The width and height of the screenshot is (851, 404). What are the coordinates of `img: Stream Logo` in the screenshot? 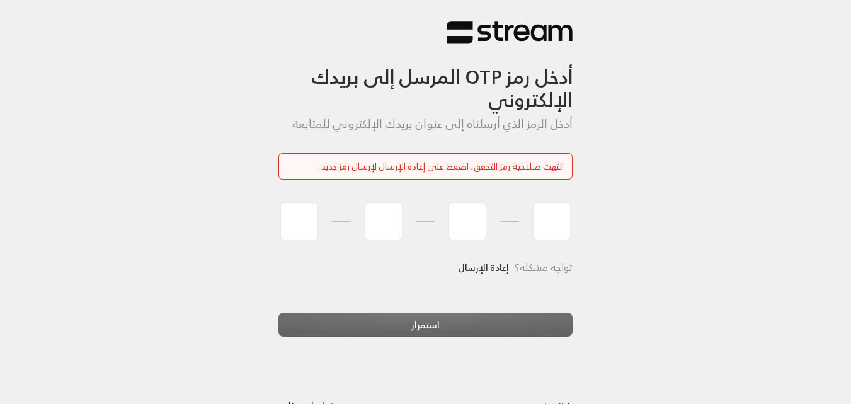 It's located at (509, 33).